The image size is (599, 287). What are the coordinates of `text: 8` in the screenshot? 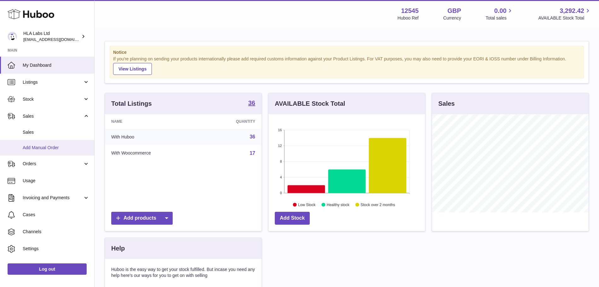 It's located at (281, 162).